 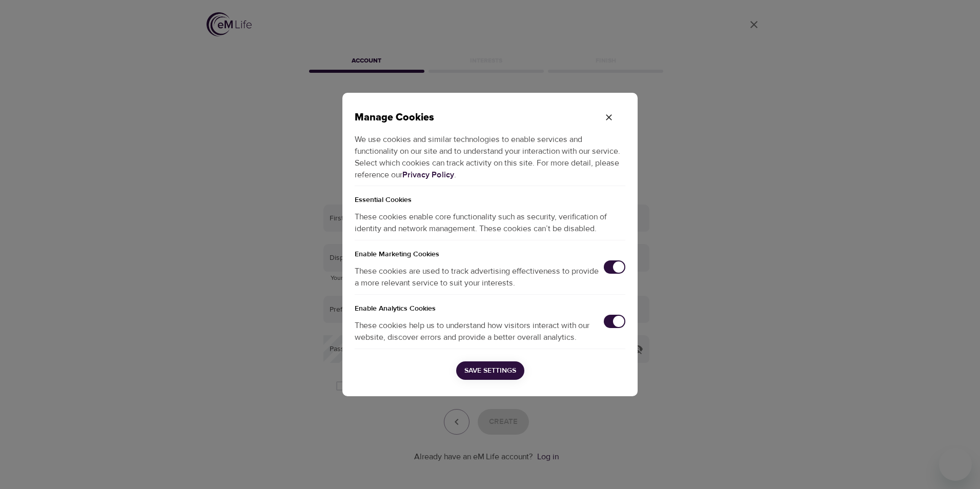 I want to click on p: Manage Cookies, so click(x=473, y=118).